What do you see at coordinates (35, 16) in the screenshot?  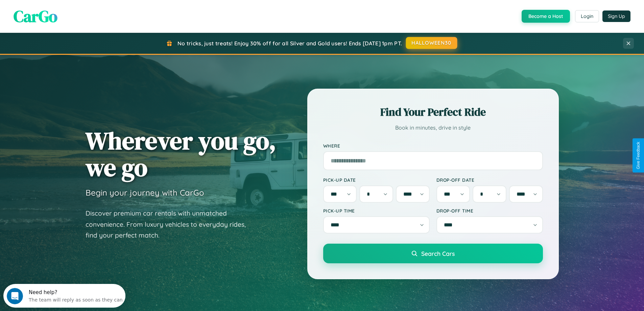 I see `span: CarGo` at bounding box center [35, 16].